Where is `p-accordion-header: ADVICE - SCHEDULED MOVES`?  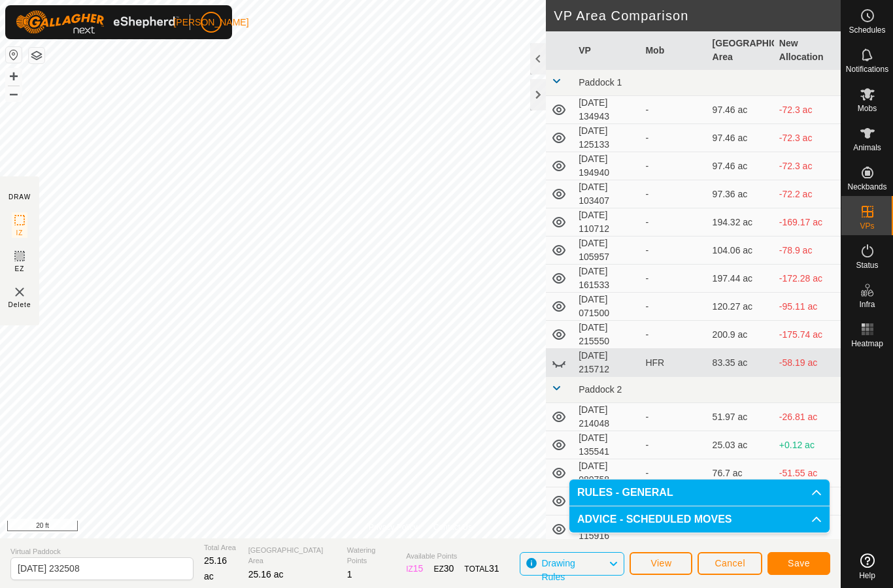
p-accordion-header: ADVICE - SCHEDULED MOVES is located at coordinates (700, 519).